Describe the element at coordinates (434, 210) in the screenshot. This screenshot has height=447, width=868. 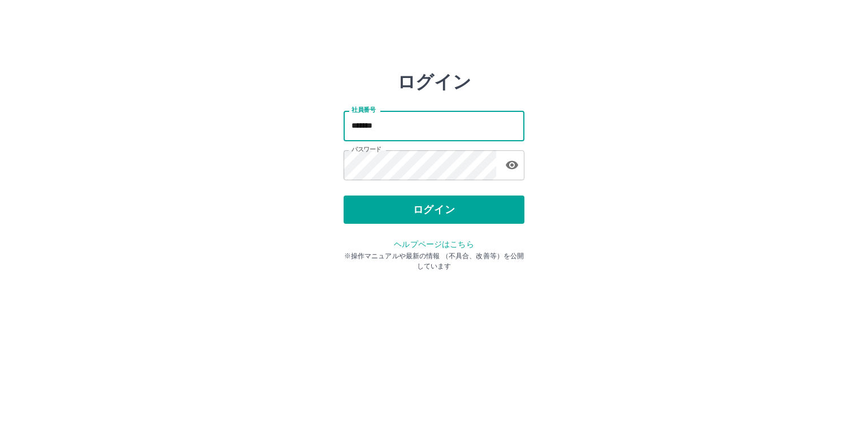
I see `button: ログイン` at that location.